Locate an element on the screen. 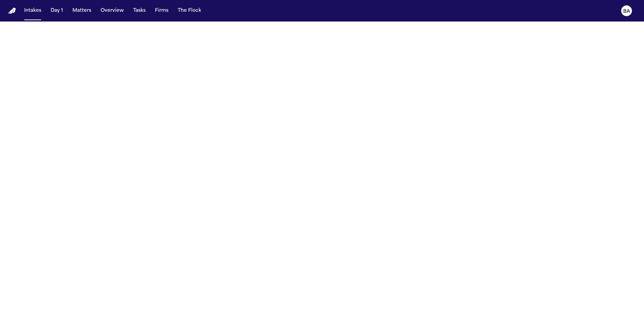 Image resolution: width=644 pixels, height=314 pixels. a: Tasks is located at coordinates (139, 11).